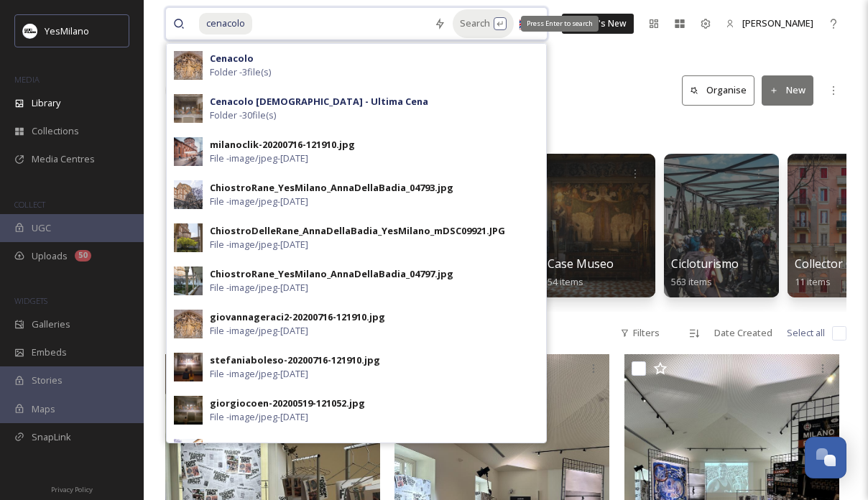  What do you see at coordinates (691, 282) in the screenshot?
I see `span: 563 items` at bounding box center [691, 282].